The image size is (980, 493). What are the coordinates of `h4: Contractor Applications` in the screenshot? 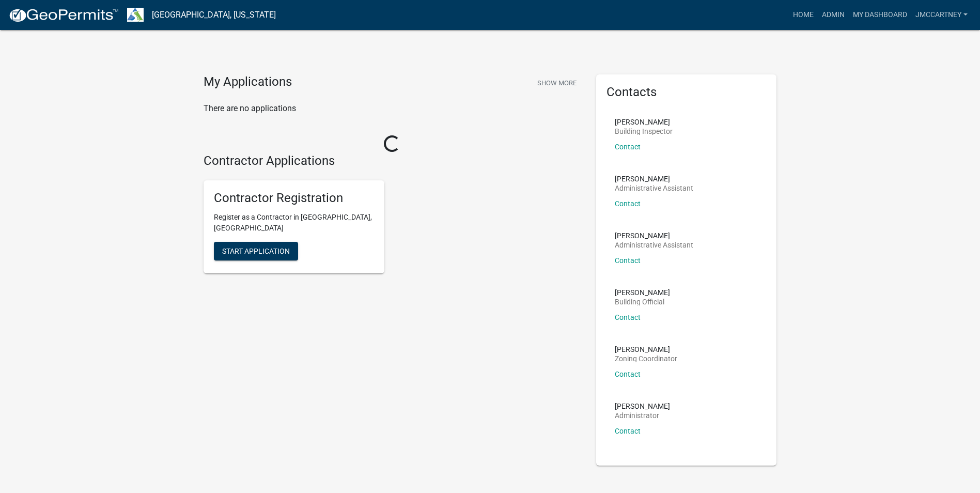 It's located at (392, 160).